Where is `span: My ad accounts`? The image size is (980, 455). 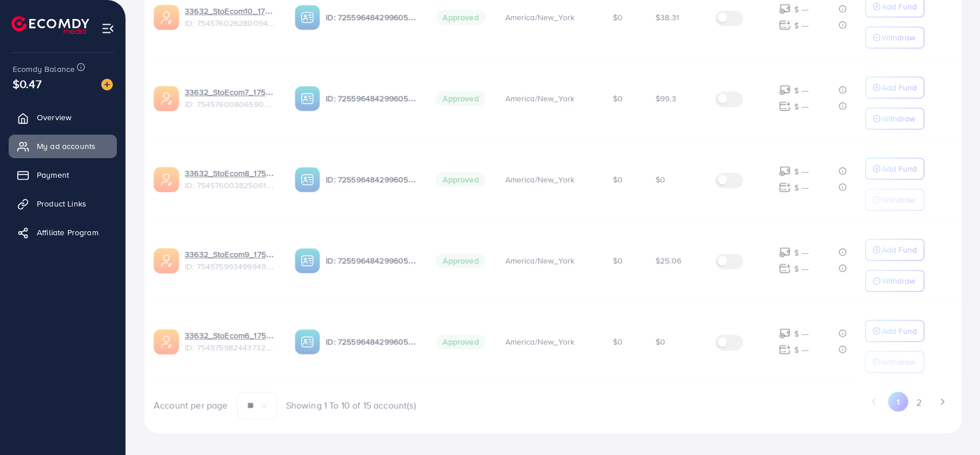
span: My ad accounts is located at coordinates (66, 146).